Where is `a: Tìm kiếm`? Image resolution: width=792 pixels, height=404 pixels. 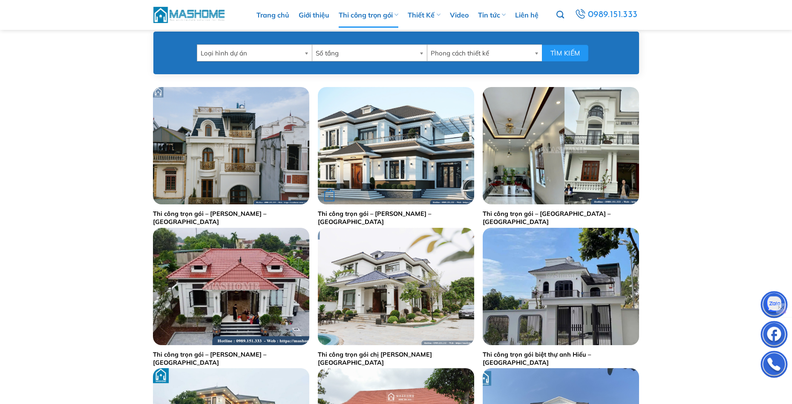
a: Tìm kiếm is located at coordinates (560, 15).